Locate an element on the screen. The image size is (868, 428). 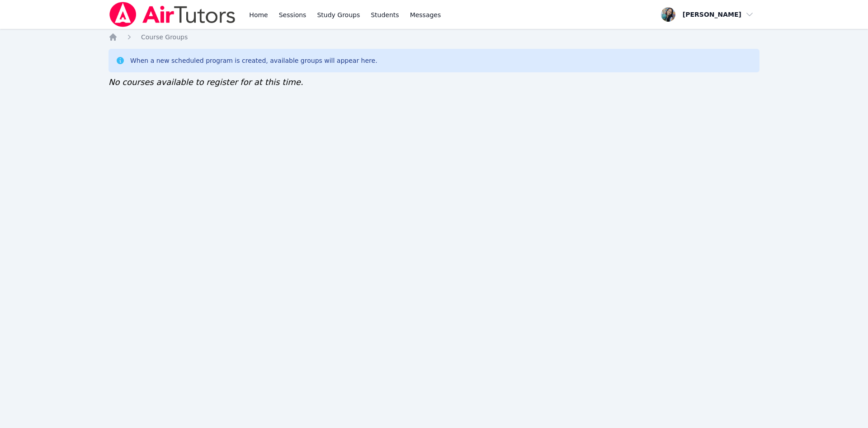
nav: Breadcrumb is located at coordinates (434, 37).